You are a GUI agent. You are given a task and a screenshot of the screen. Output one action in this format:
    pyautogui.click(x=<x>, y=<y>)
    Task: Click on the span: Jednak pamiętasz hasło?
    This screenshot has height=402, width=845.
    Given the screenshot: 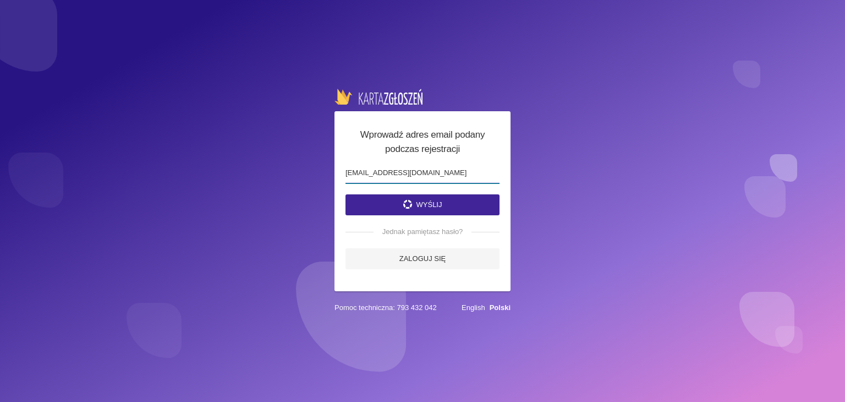 What is the action you would take?
    pyautogui.click(x=422, y=232)
    